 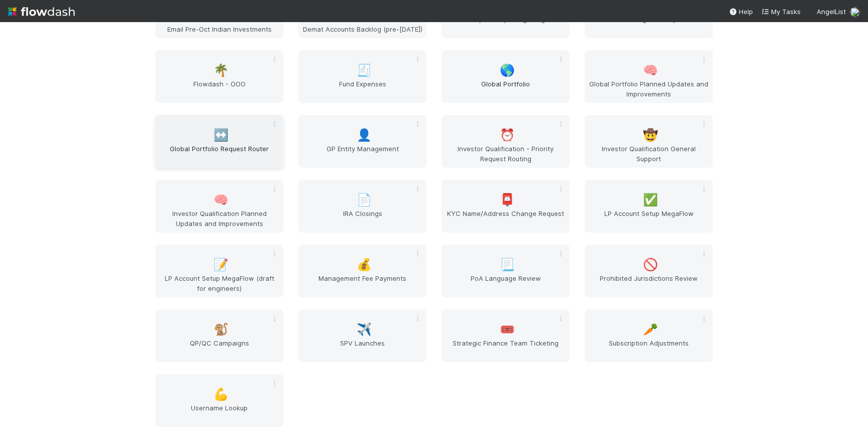 What do you see at coordinates (219, 154) in the screenshot?
I see `span: Global Portfolio Request Router` at bounding box center [219, 154].